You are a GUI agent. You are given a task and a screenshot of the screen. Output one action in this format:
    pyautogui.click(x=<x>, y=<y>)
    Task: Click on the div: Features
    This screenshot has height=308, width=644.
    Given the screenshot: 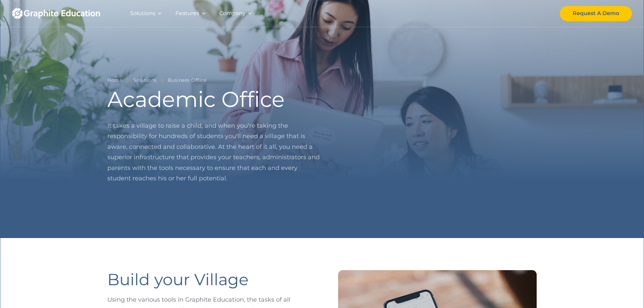 What is the action you would take?
    pyautogui.click(x=187, y=14)
    